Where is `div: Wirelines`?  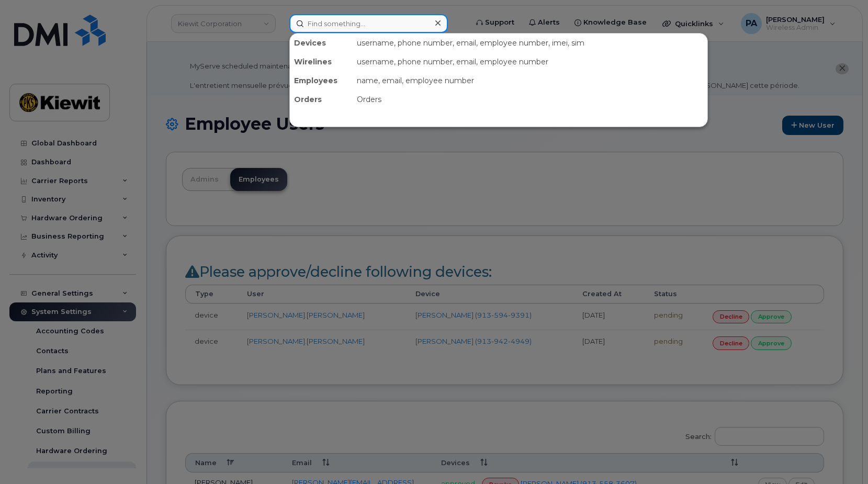
div: Wirelines is located at coordinates (321, 61).